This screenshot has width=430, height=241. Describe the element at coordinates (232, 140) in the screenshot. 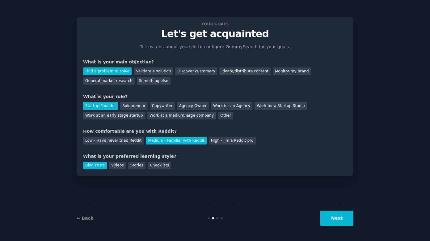

I see `div: High - I'm a Reddit pro` at that location.